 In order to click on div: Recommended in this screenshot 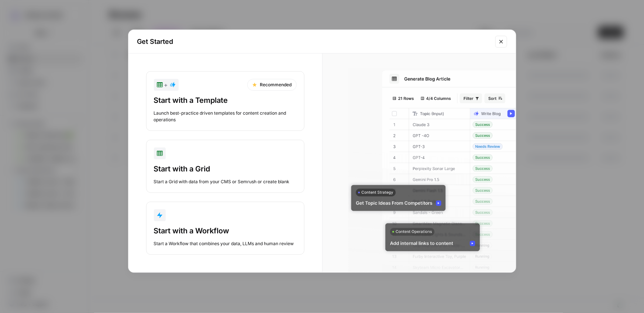, I will do `click(272, 85)`.